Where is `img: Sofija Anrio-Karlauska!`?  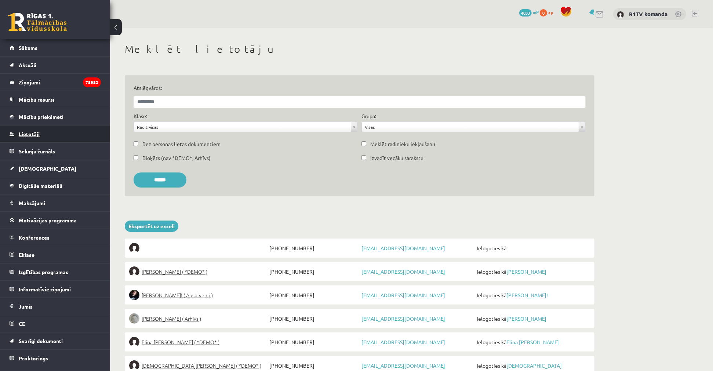
img: Sofija Anrio-Karlauska! is located at coordinates (134, 295).